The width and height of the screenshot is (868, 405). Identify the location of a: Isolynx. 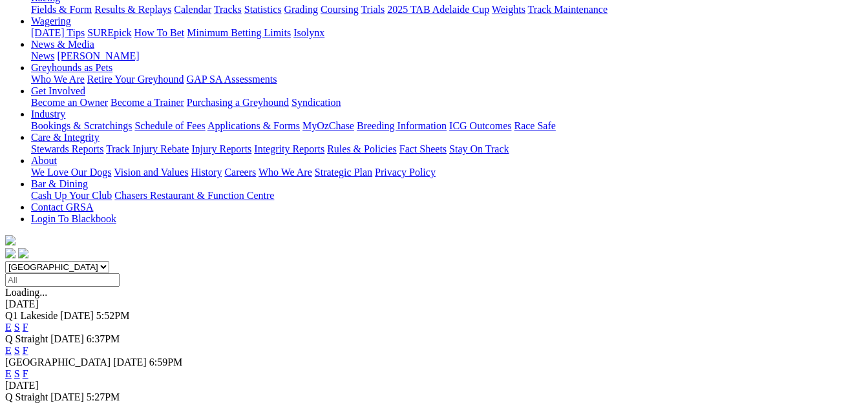
(309, 33).